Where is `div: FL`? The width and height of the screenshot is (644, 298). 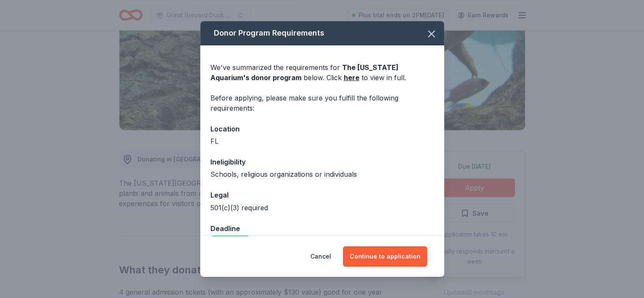
div: FL is located at coordinates (322, 141).